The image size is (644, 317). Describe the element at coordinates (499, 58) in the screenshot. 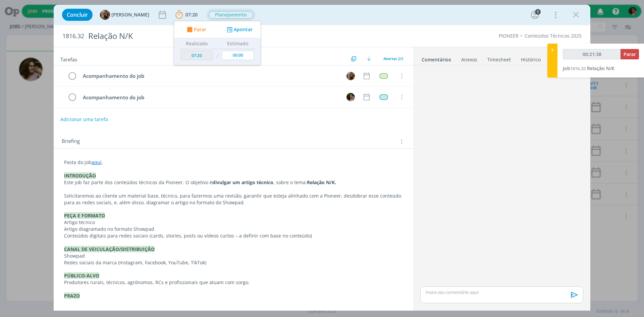

I see `a: Timesheet` at that location.